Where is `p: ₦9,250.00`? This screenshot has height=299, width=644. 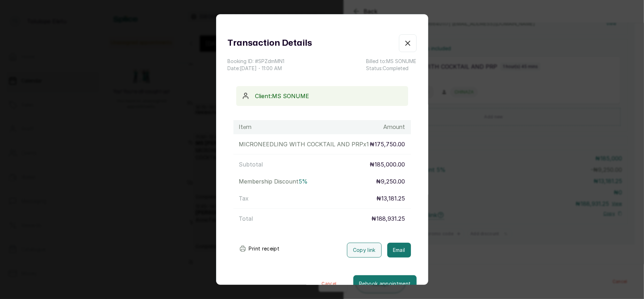 p: ₦9,250.00 is located at coordinates (391, 181).